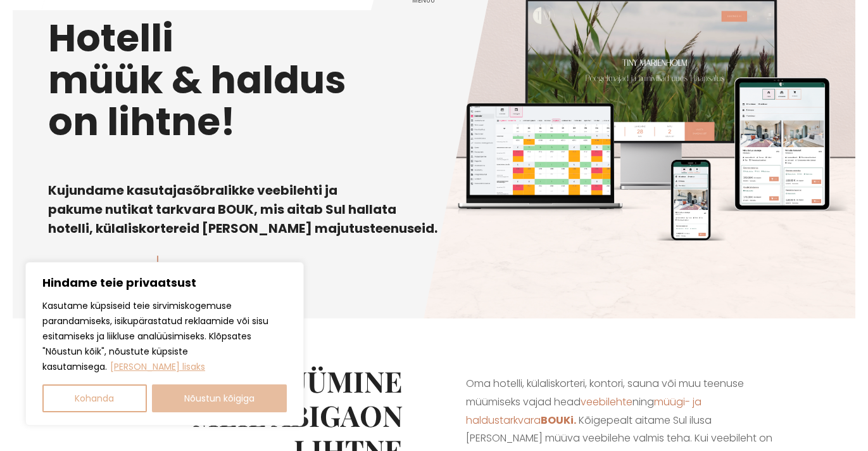 The width and height of the screenshot is (868, 451). Describe the element at coordinates (94, 398) in the screenshot. I see `button: Kohanda` at that location.